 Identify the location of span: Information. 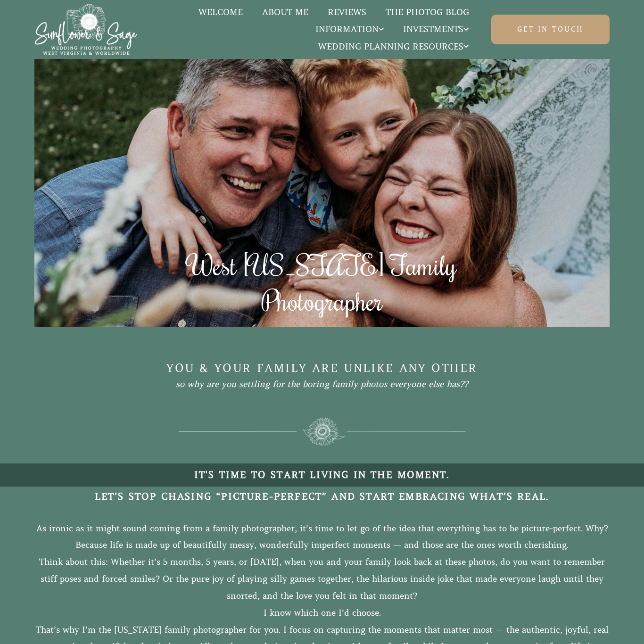
(349, 29).